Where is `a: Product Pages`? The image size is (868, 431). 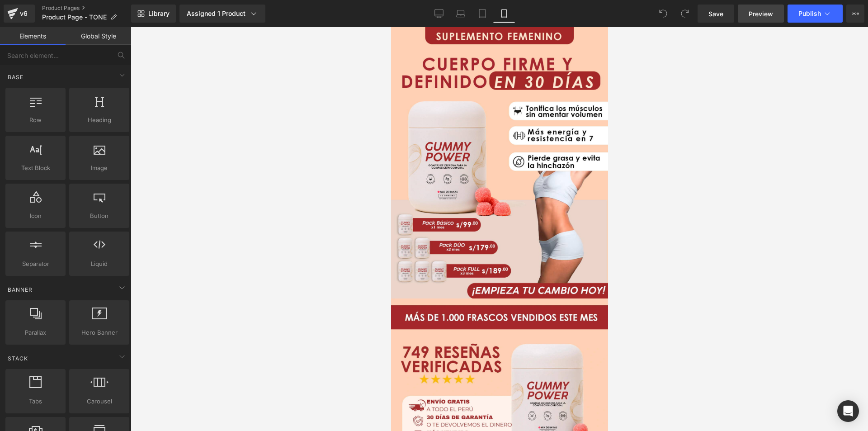 a: Product Pages is located at coordinates (86, 8).